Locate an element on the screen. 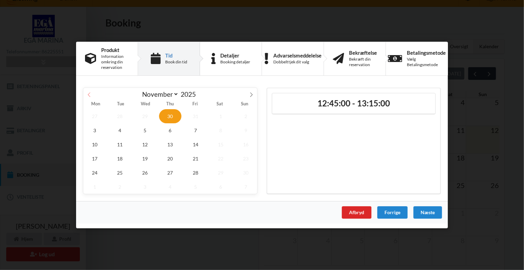 This screenshot has height=270, width=524. div: Forrige is located at coordinates (393, 213).